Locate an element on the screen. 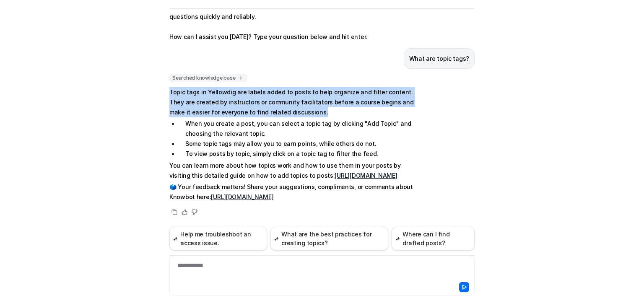 This screenshot has height=306, width=644. li: To view posts by topic, simply click on a topic tag to filter the feed. is located at coordinates (296, 154).